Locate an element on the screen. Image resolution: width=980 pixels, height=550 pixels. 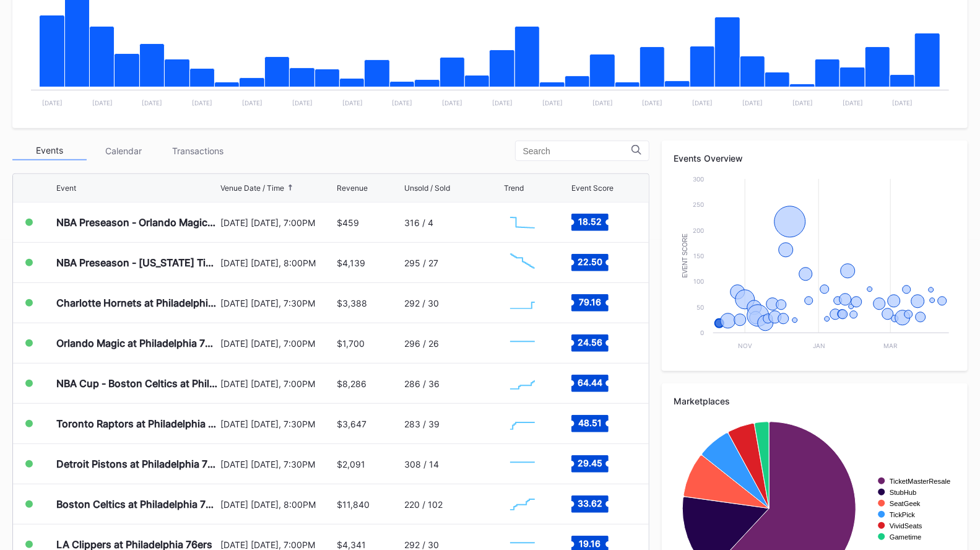
div: 295 / 27 is located at coordinates (421, 263).